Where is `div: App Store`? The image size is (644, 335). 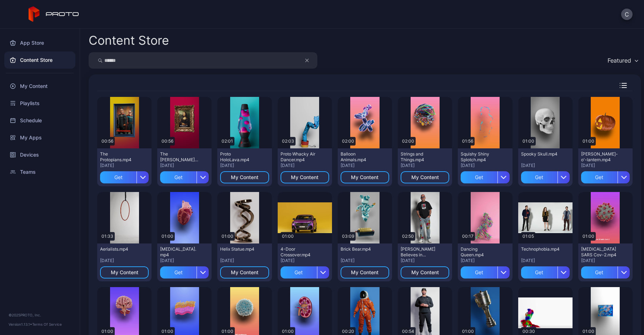
div: App Store is located at coordinates (40, 43).